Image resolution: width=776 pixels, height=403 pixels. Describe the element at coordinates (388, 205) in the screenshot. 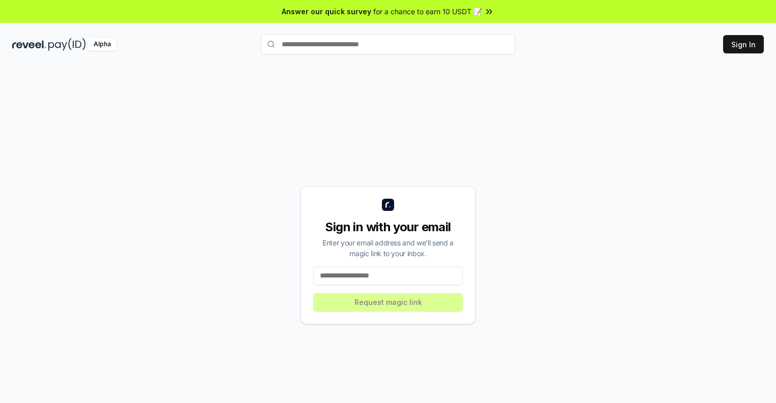

I see `img: logo_small` at that location.